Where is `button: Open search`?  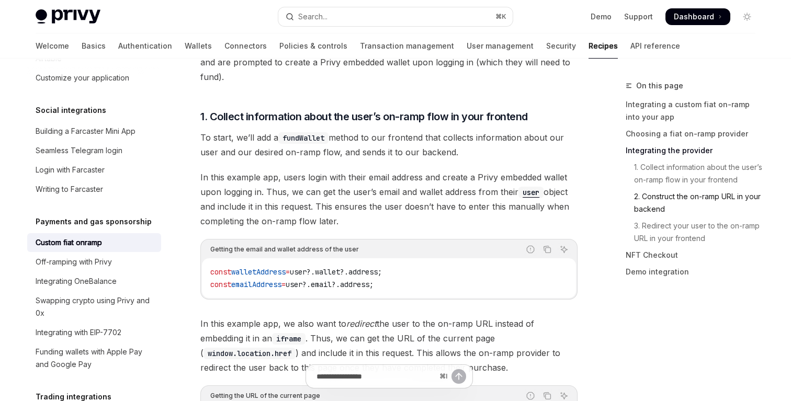 button: Open search is located at coordinates (396, 17).